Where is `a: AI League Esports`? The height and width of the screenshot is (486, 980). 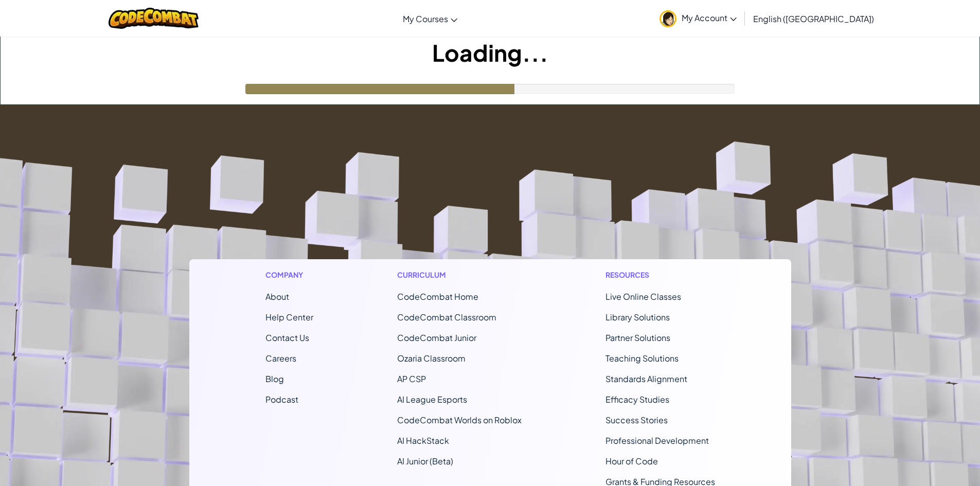
a: AI League Esports is located at coordinates (432, 399).